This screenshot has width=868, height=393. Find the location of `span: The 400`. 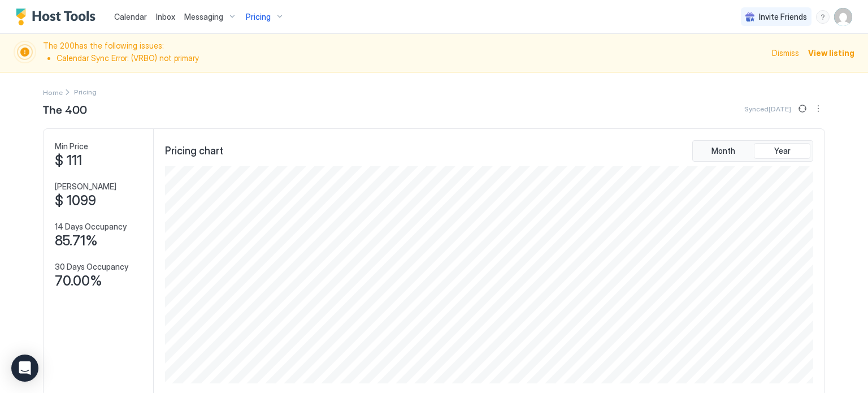

span: The 400 is located at coordinates (65, 109).